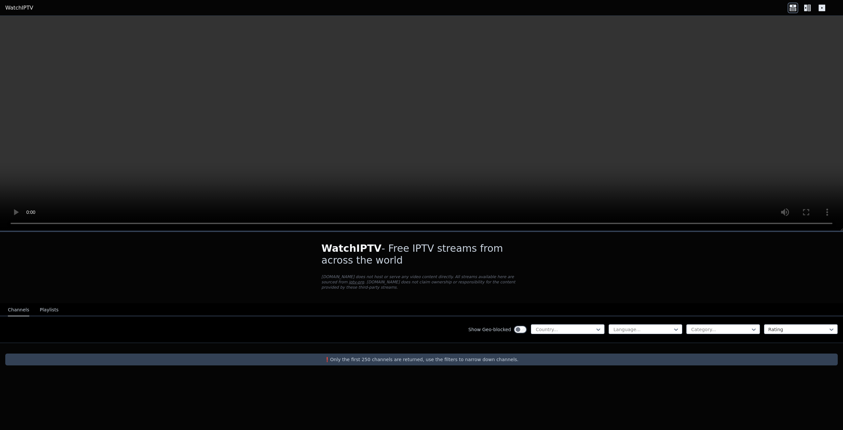 This screenshot has width=843, height=430. Describe the element at coordinates (356, 282) in the screenshot. I see `a: iptv-org` at that location.